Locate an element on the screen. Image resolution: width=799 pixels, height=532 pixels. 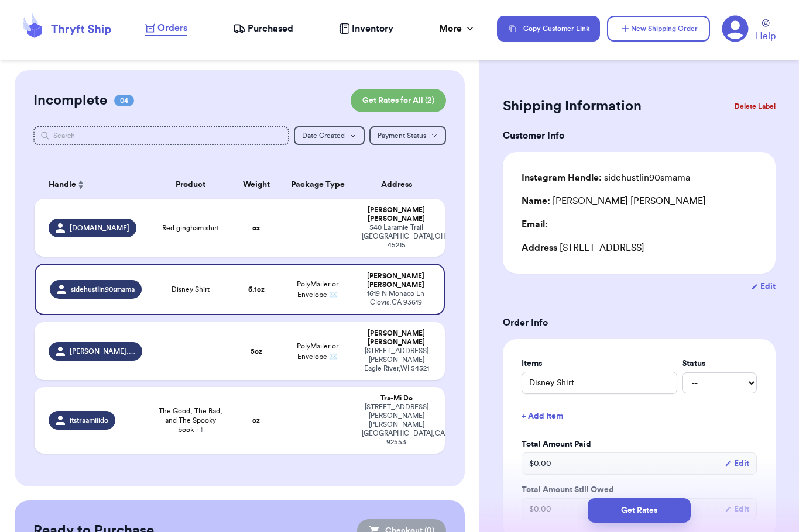
span: Inventory is located at coordinates (372, 29).